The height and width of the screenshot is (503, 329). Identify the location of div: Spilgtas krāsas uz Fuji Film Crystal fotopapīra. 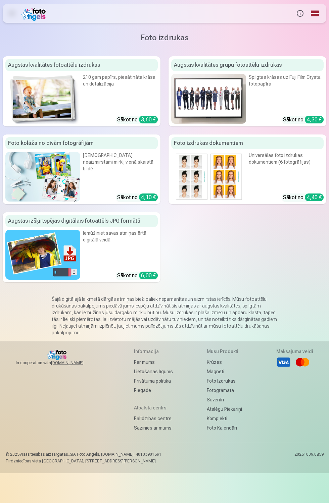
(286, 87).